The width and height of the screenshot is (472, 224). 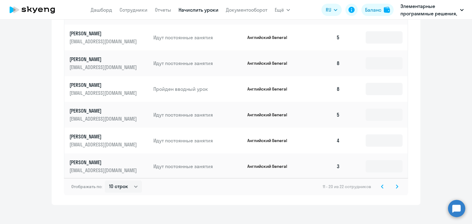 I want to click on div: Баланс, so click(x=373, y=10).